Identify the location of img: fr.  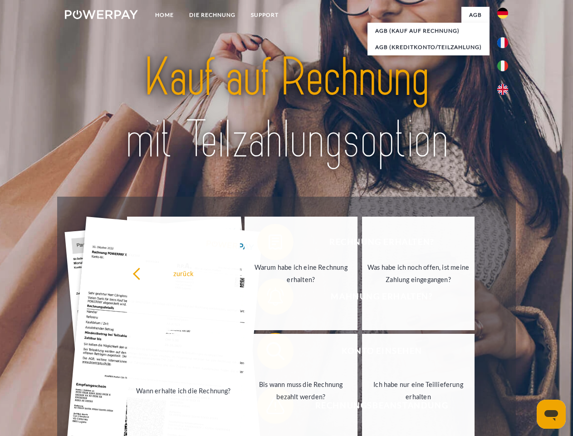
(503, 43).